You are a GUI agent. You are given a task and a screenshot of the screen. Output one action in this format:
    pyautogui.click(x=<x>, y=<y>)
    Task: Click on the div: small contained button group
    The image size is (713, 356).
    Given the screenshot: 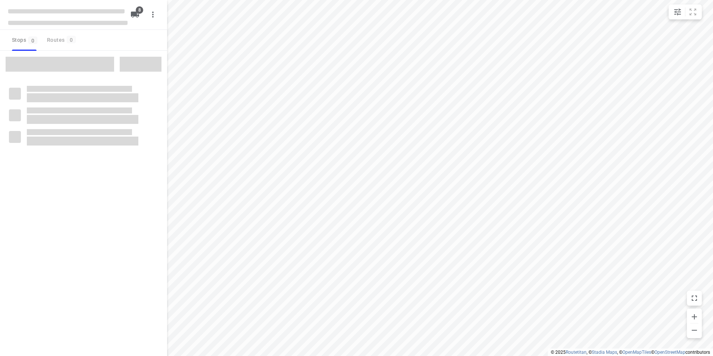 What is the action you would take?
    pyautogui.click(x=685, y=12)
    